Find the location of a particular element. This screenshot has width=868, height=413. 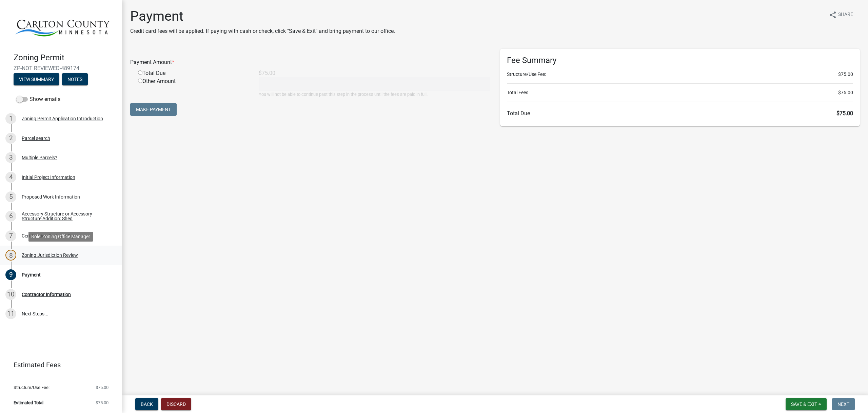

div: Certification Text and Signature is located at coordinates (55, 236).